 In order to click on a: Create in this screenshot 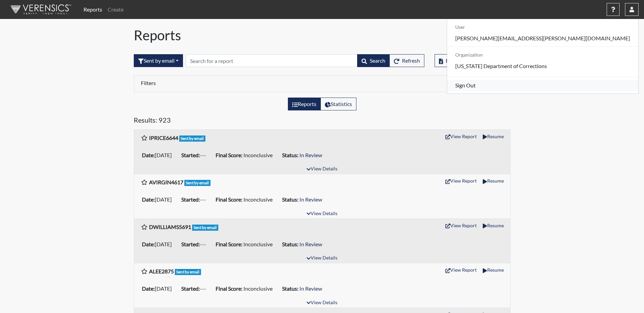, I will do `click(116, 10)`.